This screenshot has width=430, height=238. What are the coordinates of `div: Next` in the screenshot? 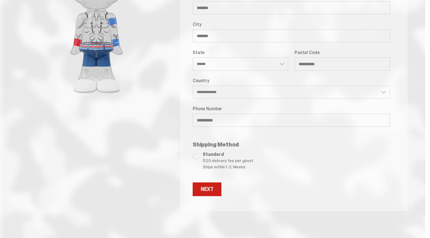 It's located at (207, 189).